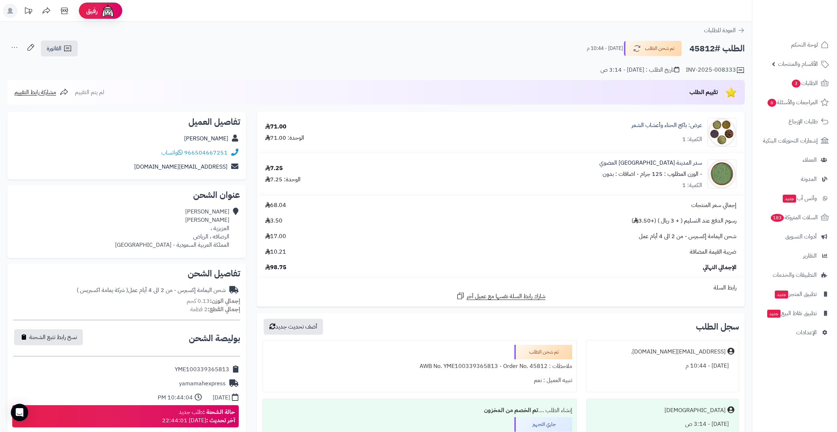  I want to click on button: تم شحن الطلب, so click(653, 48).